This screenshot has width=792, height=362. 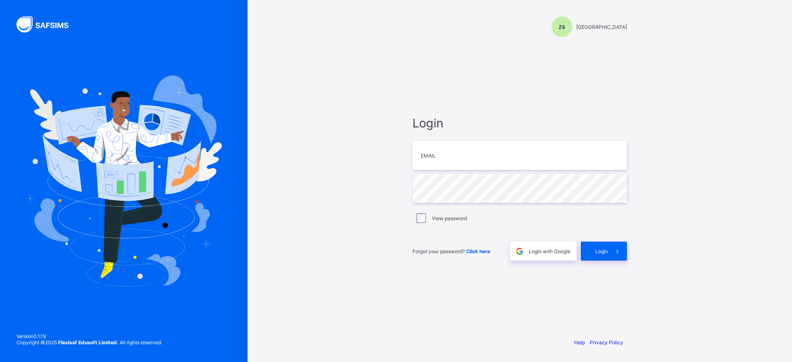 I want to click on img: Hero Image, so click(x=124, y=181).